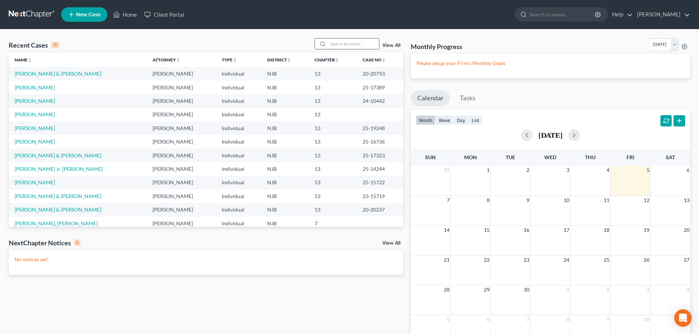 Image resolution: width=699 pixels, height=334 pixels. Describe the element at coordinates (630, 157) in the screenshot. I see `span: Fri` at that location.